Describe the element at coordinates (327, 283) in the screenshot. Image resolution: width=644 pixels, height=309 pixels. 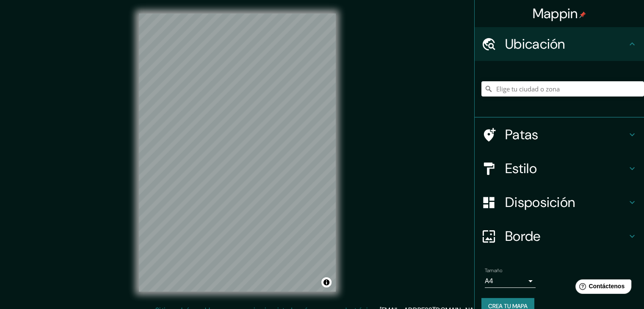
I see `button: Activar o desactivar atribución` at that location.